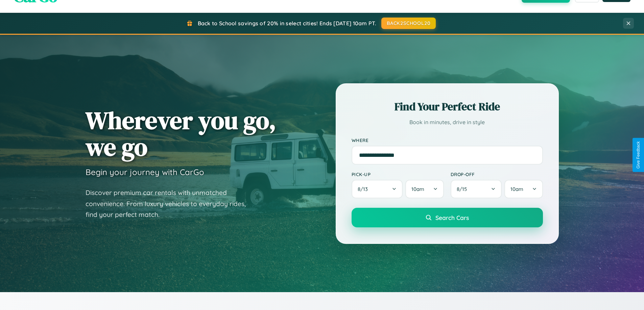 The image size is (644, 310). What do you see at coordinates (464, 189) in the screenshot?
I see `span: 8 / 15` at bounding box center [464, 189].